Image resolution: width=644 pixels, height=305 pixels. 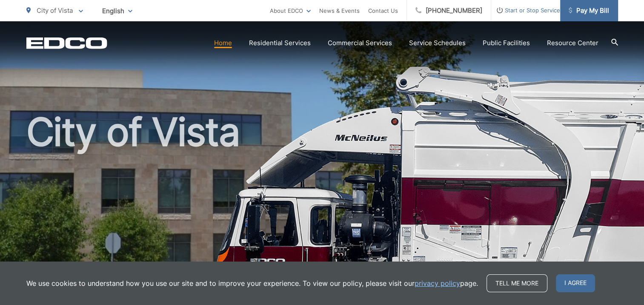 I want to click on p: We use cookies to understand how you use our site and to improve your experience. To view our pol..., so click(x=252, y=284).